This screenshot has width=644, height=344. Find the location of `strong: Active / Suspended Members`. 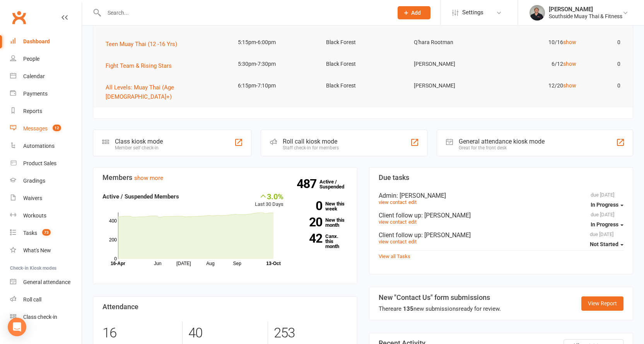

strong: Active / Suspended Members is located at coordinates (141, 196).